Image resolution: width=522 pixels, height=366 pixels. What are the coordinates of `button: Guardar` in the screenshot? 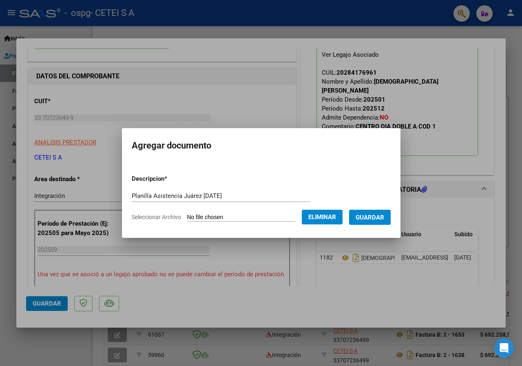 It's located at (370, 217).